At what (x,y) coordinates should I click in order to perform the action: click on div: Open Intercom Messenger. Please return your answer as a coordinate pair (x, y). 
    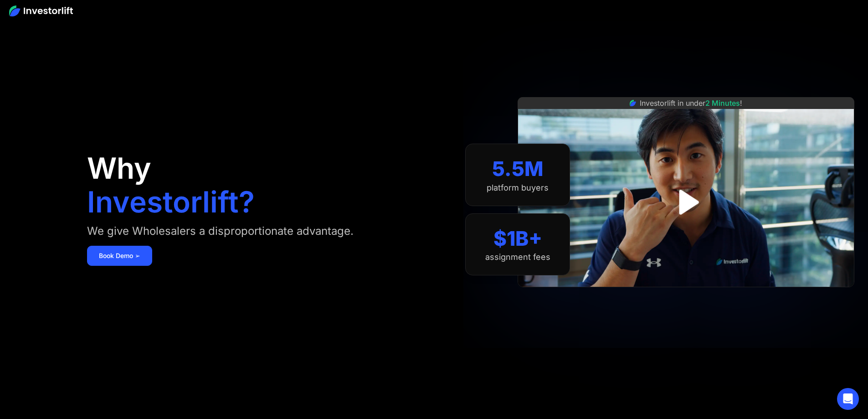
    Looking at the image, I should click on (848, 399).